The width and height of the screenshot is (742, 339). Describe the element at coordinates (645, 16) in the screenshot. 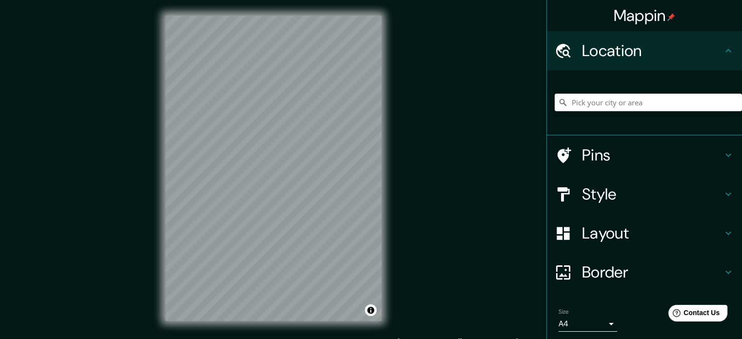

I see `h4: Mappin` at that location.